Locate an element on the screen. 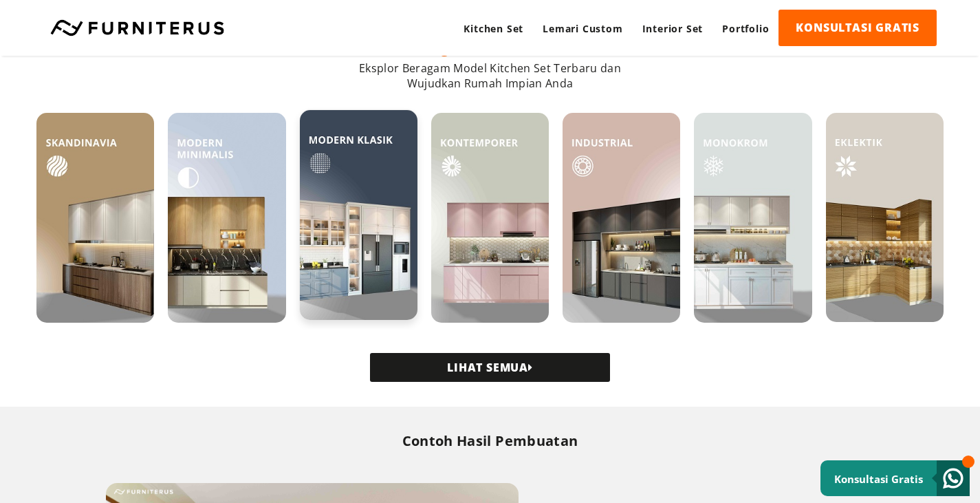 This screenshot has width=980, height=503. img: 2.Modern-Minimalis-1.jpg is located at coordinates (227, 218).